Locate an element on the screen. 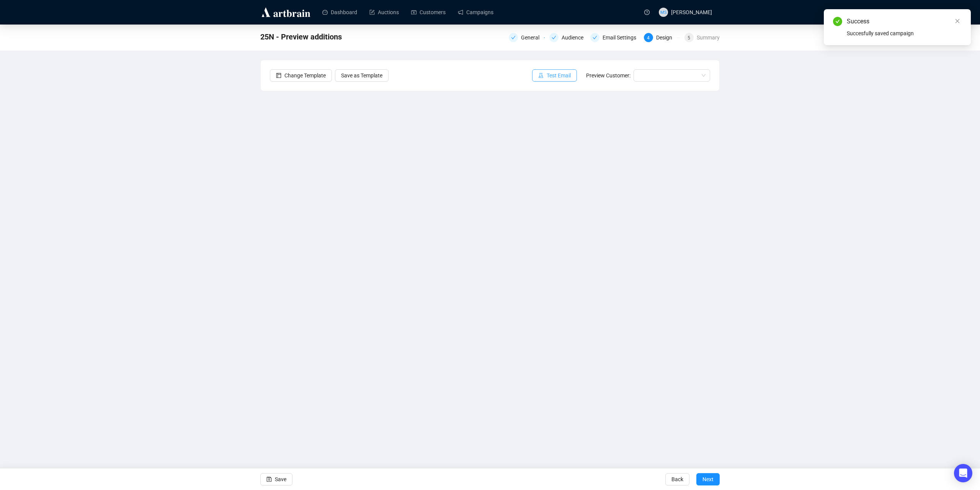  span: close is located at coordinates (958, 21).